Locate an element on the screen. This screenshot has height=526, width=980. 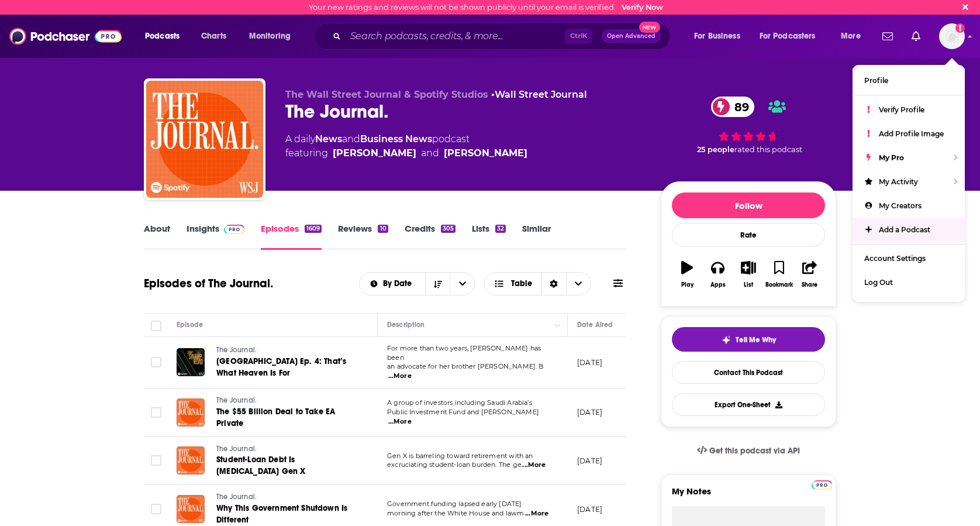
a: About is located at coordinates (157, 236).